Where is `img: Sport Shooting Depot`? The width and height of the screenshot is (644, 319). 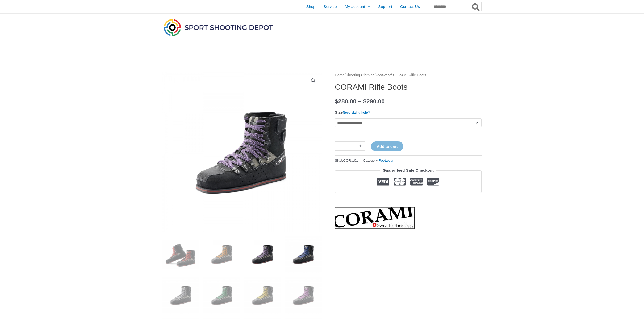 img: Sport Shooting Depot is located at coordinates (218, 28).